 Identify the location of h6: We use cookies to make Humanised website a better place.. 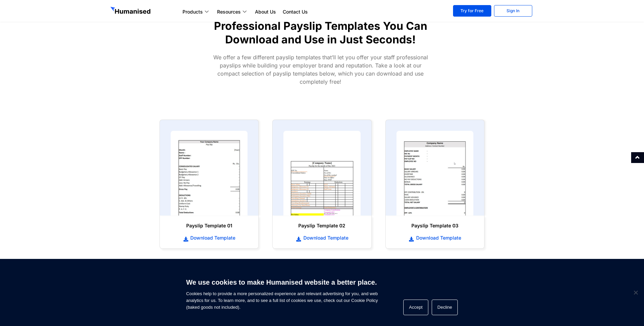
(282, 282).